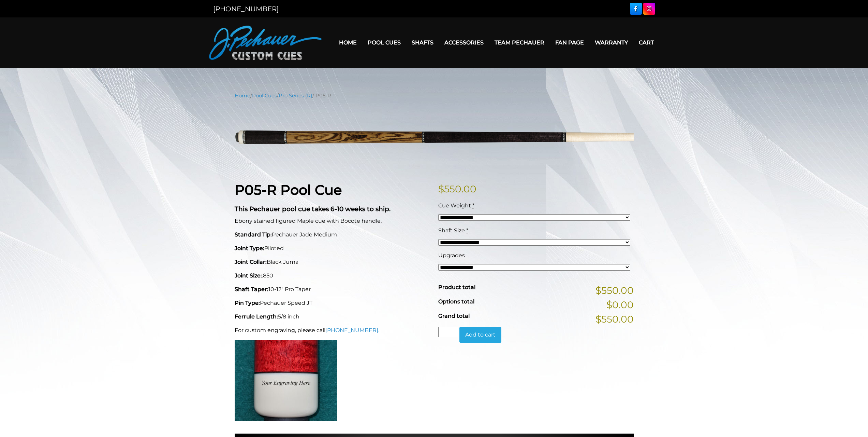 The height and width of the screenshot is (437, 868). What do you see at coordinates (249, 275) in the screenshot?
I see `strong: Joint Size:` at bounding box center [249, 275].